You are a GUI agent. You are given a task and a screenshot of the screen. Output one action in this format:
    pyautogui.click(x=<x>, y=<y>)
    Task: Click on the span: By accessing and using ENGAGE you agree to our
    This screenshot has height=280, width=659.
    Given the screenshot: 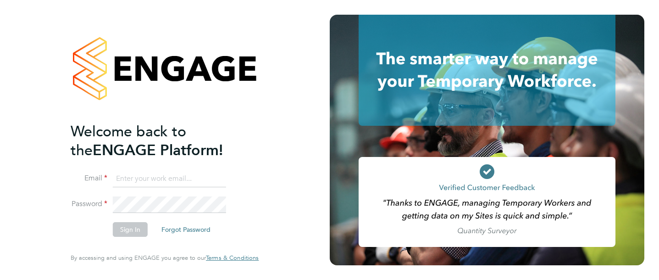 What is the action you would take?
    pyautogui.click(x=165, y=257)
    